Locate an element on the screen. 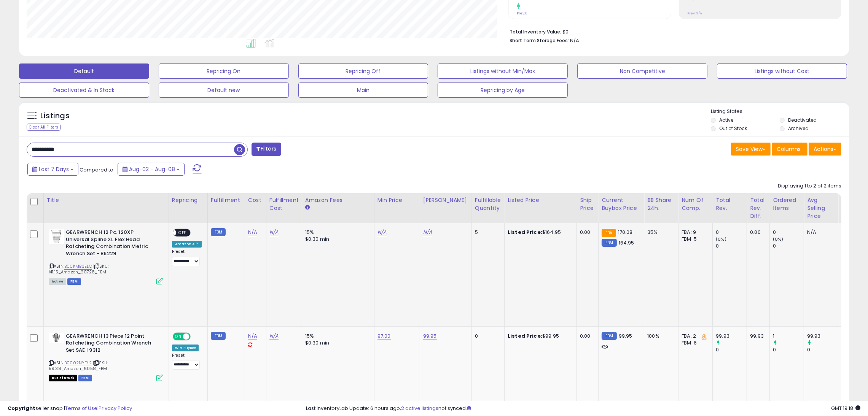  div: $0.30 min is located at coordinates (337, 239).